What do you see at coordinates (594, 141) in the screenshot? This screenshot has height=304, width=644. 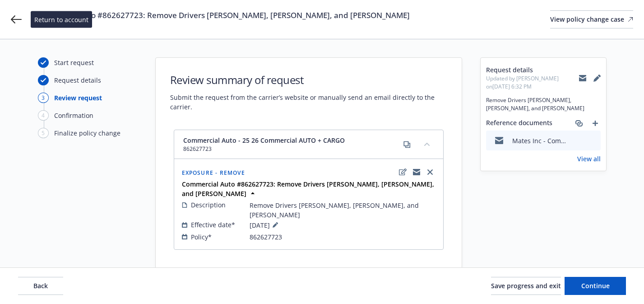 I see `button: preview file` at bounding box center [594, 141].